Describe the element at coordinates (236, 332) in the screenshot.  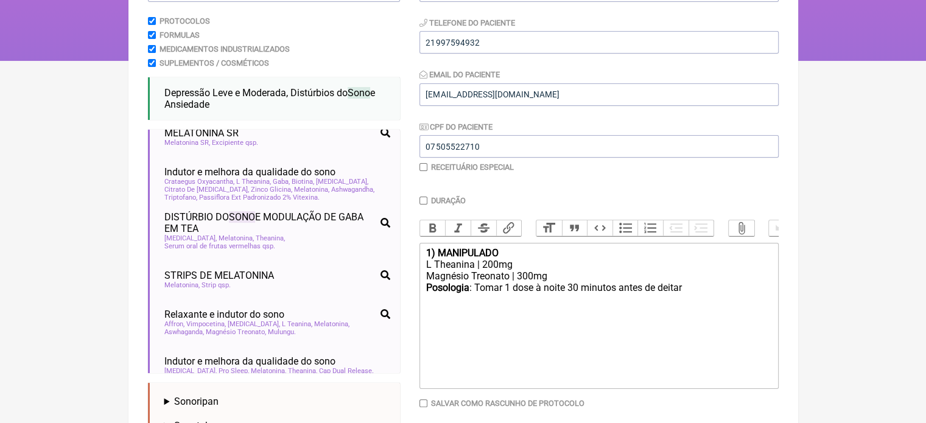
I see `span: Magnésio Treonato` at that location.